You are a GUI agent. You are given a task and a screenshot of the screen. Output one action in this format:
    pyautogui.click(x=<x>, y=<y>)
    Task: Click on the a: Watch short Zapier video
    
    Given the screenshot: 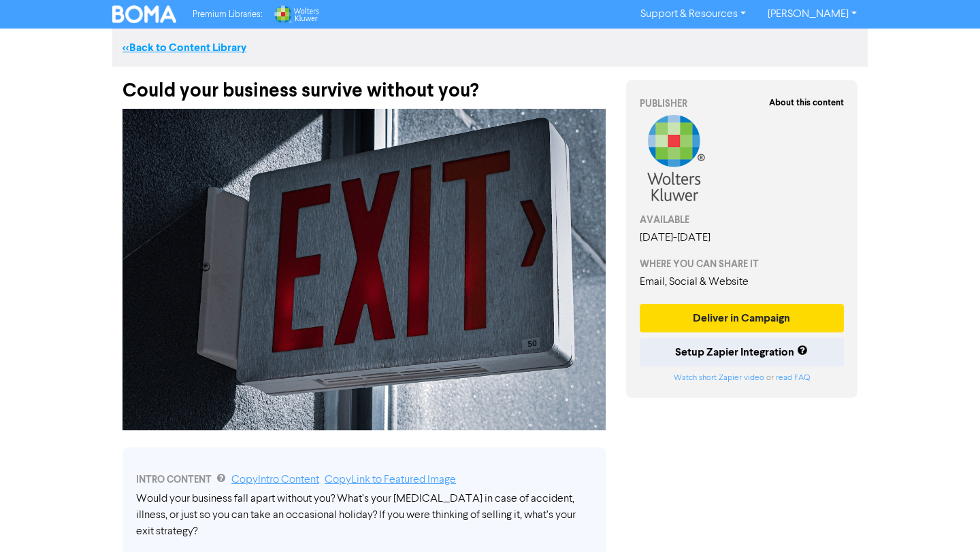 What is the action you would take?
    pyautogui.click(x=718, y=378)
    